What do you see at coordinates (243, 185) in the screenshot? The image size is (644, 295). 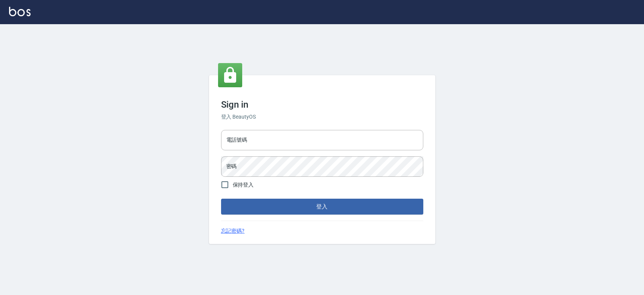 I see `span: 保持登入` at bounding box center [243, 185].